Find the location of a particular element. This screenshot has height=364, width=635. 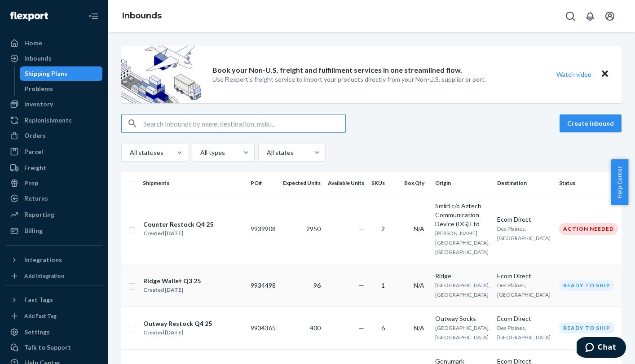

button: Open account menu is located at coordinates (610, 16).